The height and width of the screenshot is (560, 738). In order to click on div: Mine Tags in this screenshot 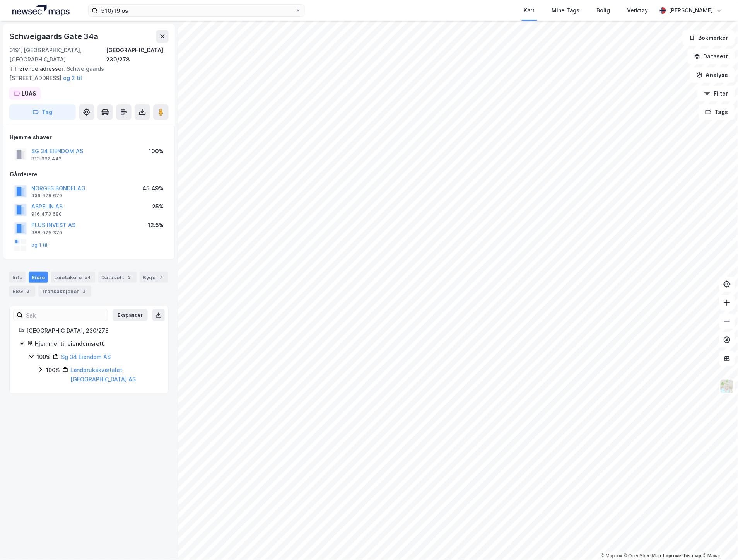, I will do `click(566, 11)`.